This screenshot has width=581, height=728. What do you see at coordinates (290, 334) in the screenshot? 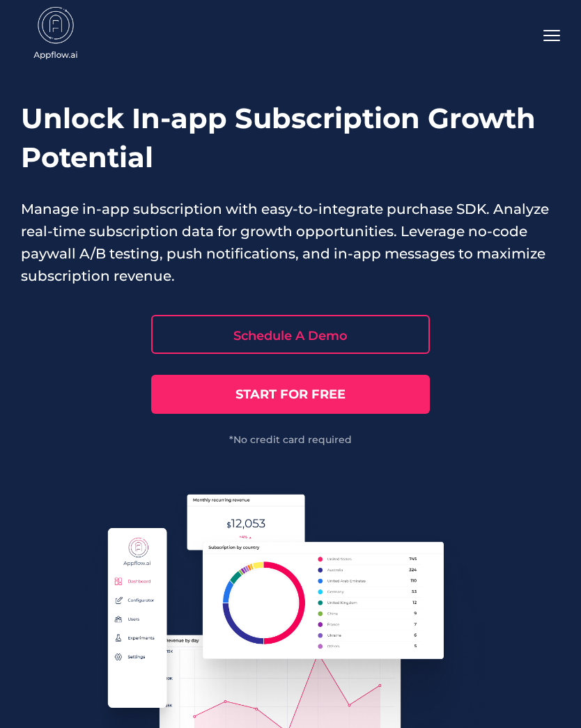
I see `a: Schedule A Demo` at bounding box center [290, 334].